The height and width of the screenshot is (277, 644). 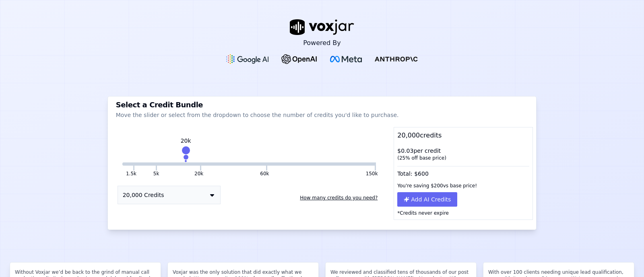 What do you see at coordinates (464, 154) in the screenshot?
I see `div: $ 0.03 per credit` at bounding box center [464, 154].